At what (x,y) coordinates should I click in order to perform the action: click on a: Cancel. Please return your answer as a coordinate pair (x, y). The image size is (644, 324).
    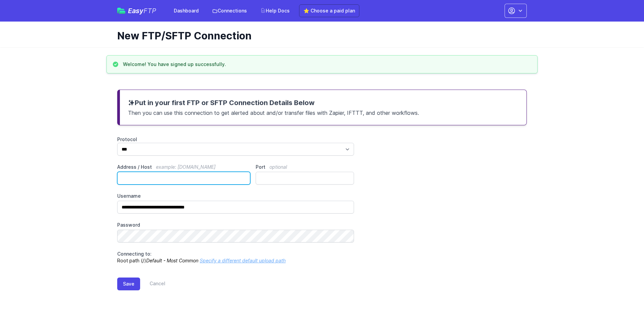
    Looking at the image, I should click on (152, 284).